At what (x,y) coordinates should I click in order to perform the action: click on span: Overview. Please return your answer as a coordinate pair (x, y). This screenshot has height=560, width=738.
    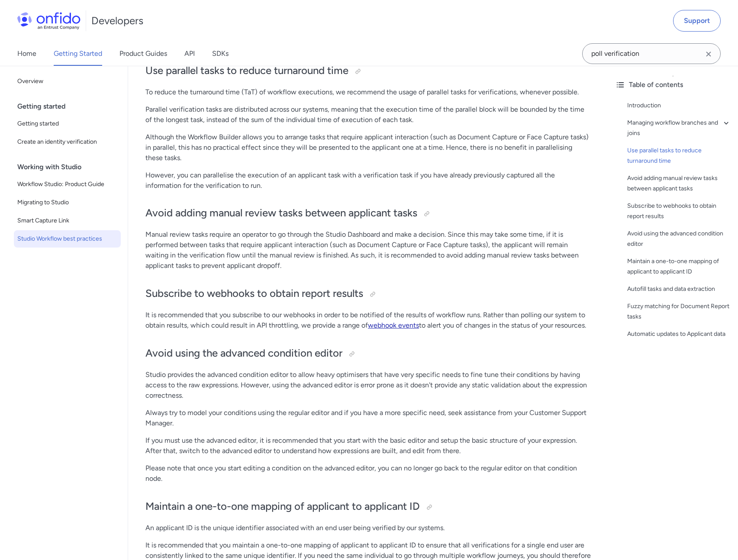
    Looking at the image, I should click on (67, 82).